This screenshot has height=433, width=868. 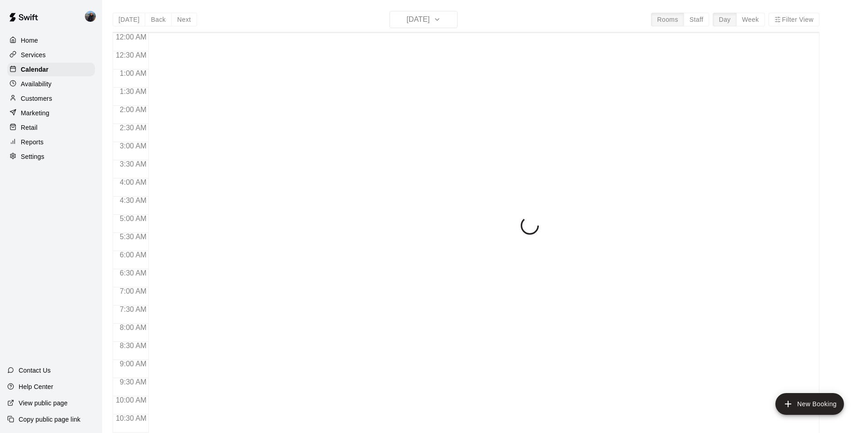 What do you see at coordinates (133, 272) in the screenshot?
I see `span: 6:30 AM` at bounding box center [133, 272].